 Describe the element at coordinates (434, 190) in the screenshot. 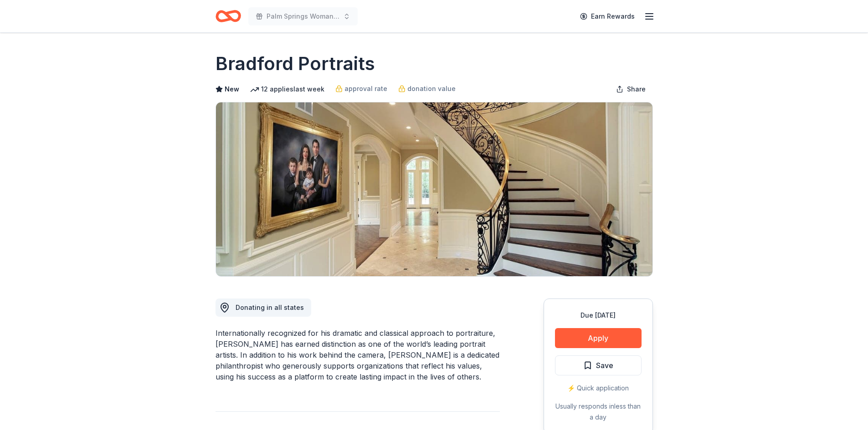

I see `img: Image for Bradford Portraits` at that location.